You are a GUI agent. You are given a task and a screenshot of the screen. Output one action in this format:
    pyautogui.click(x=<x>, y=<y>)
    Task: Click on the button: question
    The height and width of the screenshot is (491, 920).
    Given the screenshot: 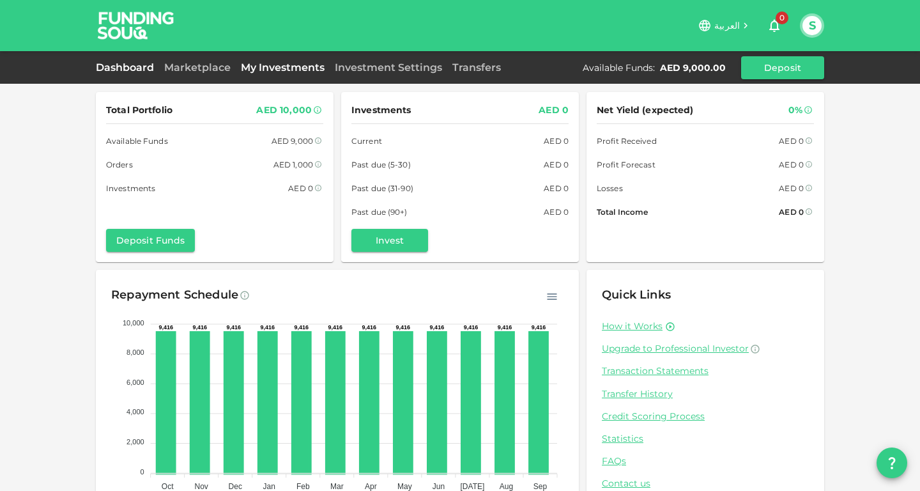 What is the action you would take?
    pyautogui.click(x=892, y=463)
    